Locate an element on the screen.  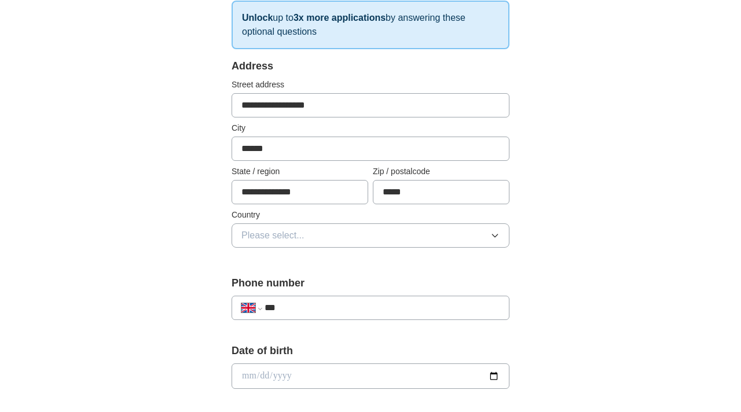
label: City is located at coordinates (371, 128).